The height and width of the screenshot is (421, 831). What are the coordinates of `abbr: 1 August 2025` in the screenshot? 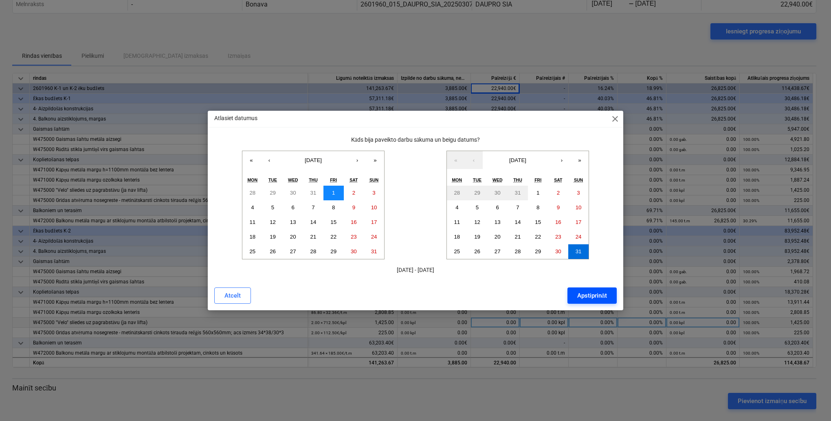 It's located at (538, 193).